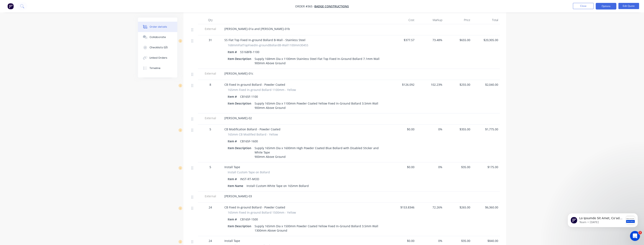 The width and height of the screenshot is (644, 245). I want to click on span: $6,360.00, so click(486, 207).